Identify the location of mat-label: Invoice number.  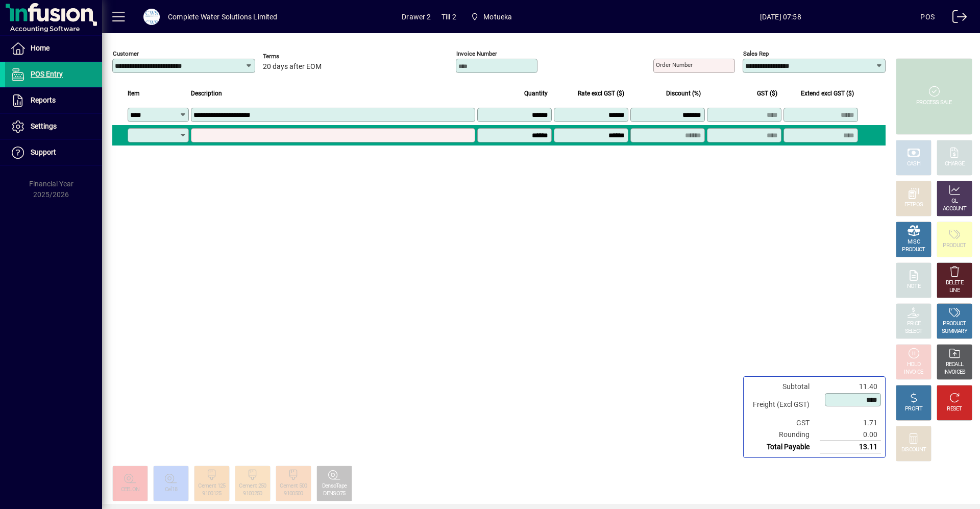
(477, 53).